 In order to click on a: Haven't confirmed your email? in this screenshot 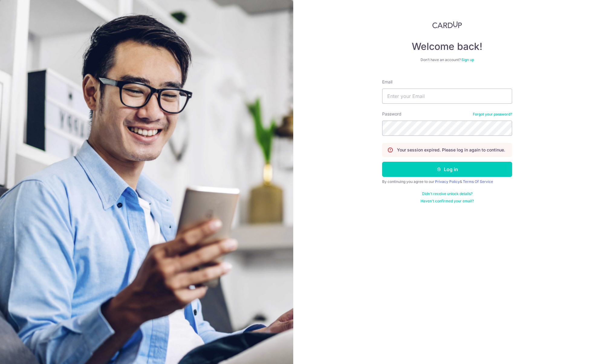, I will do `click(447, 201)`.